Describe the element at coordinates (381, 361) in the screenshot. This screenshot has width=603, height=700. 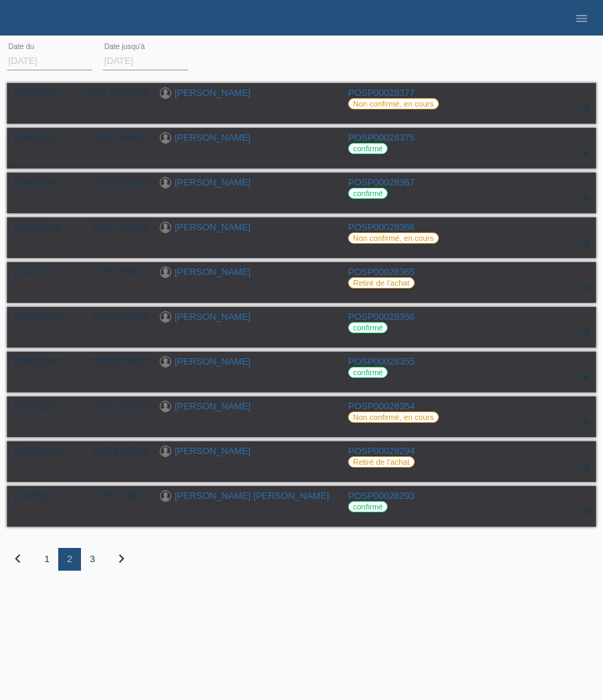
I see `a: POSP00028355` at that location.